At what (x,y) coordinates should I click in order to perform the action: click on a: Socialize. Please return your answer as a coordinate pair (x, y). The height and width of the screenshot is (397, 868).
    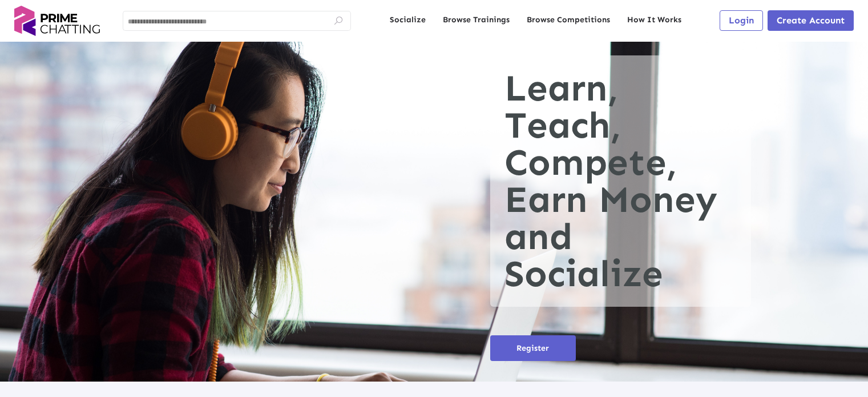
    Looking at the image, I should click on (407, 20).